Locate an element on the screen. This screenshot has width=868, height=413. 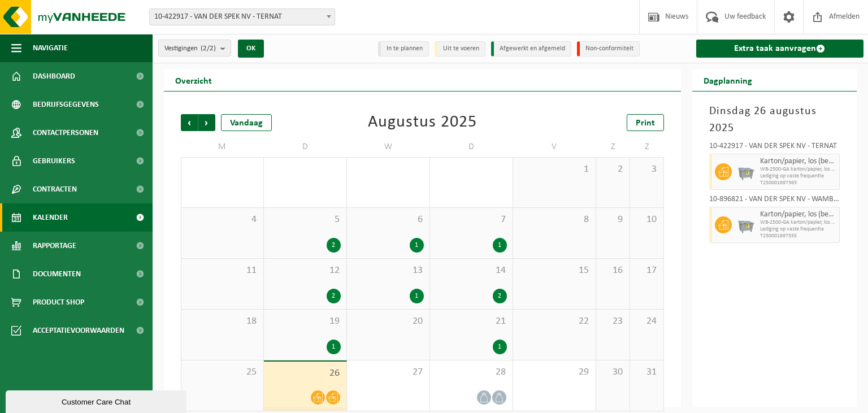
span: 20 is located at coordinates (388, 321).